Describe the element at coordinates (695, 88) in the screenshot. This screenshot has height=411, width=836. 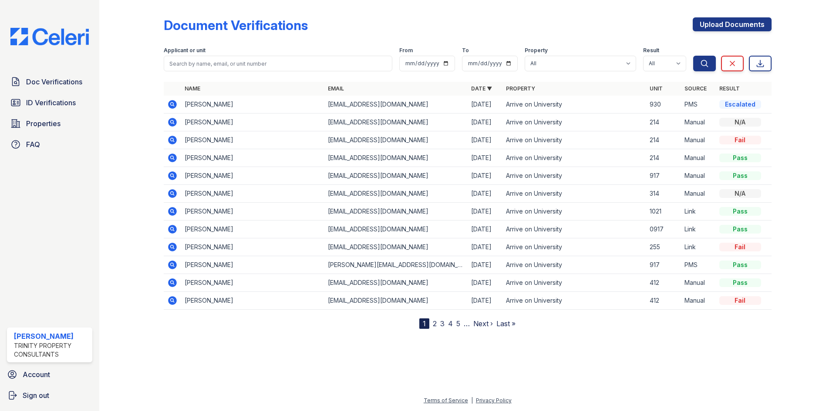
I see `a: Source` at that location.